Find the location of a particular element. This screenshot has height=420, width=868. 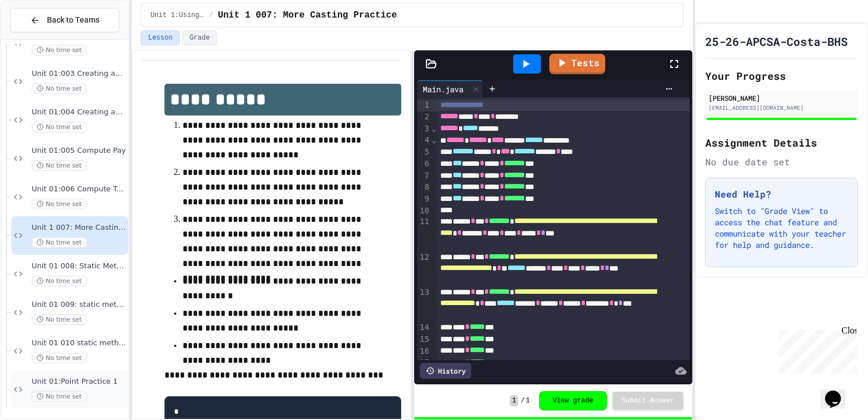

div: 11 is located at coordinates (424, 234).